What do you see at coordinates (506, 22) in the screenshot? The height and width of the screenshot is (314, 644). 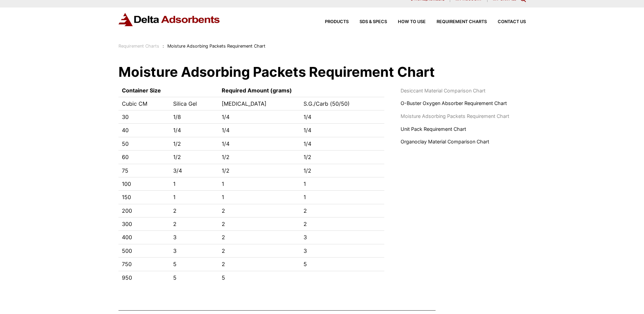 I see `a: Contact Us` at bounding box center [506, 22].